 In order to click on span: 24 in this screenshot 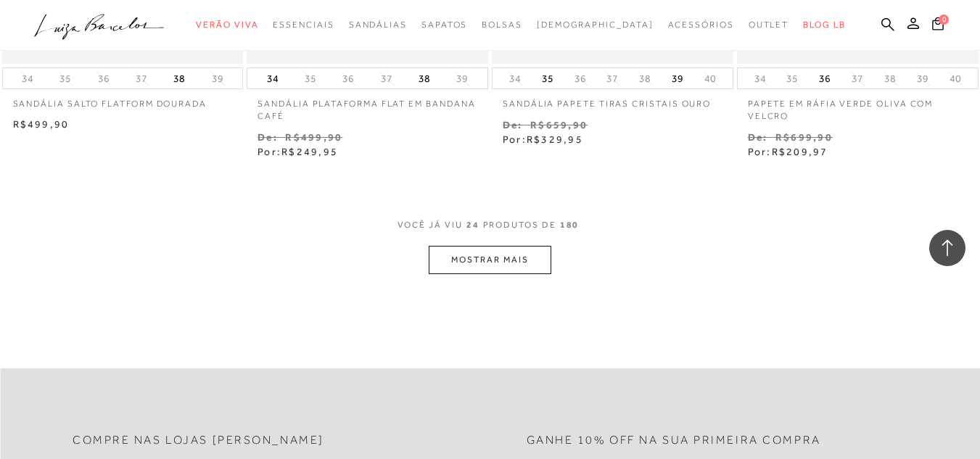, I will do `click(473, 232)`.